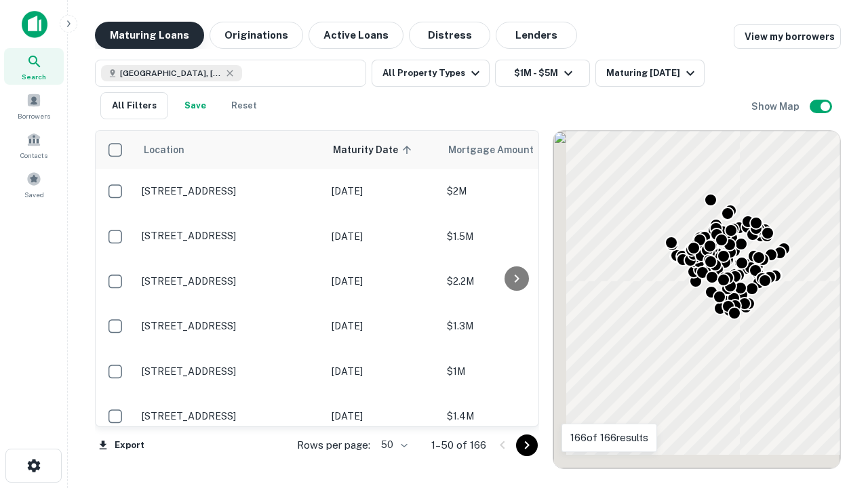 The width and height of the screenshot is (868, 488). I want to click on p: $1.5M, so click(515, 237).